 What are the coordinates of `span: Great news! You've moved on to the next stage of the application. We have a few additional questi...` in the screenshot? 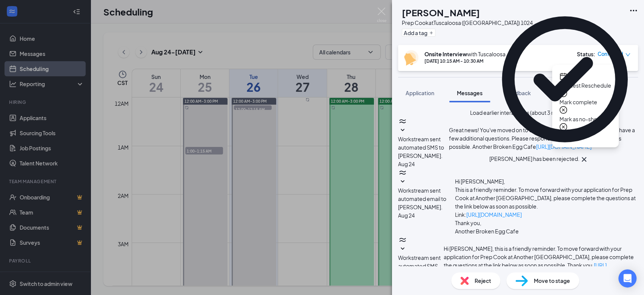 It's located at (541, 138).